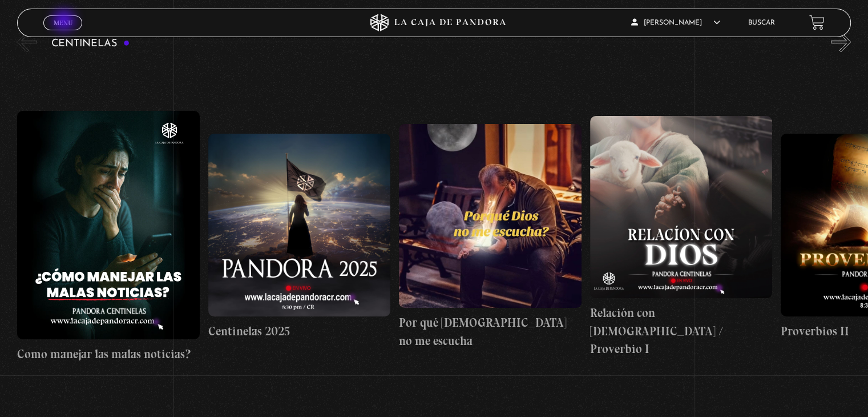  Describe the element at coordinates (299, 236) in the screenshot. I see `a: Centinelas 2025` at that location.